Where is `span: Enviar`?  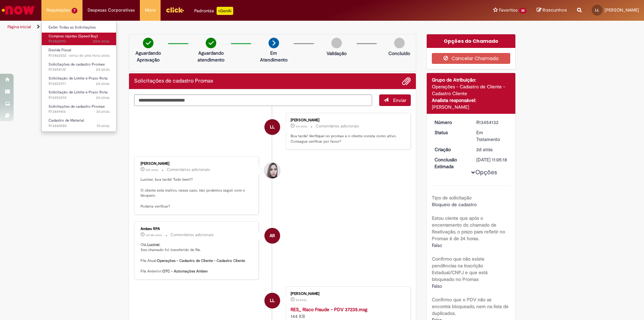
span: Enviar is located at coordinates (400, 100).